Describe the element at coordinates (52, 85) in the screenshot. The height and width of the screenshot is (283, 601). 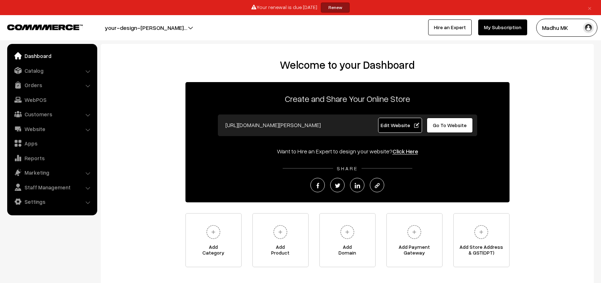
I see `a: Orders` at that location.